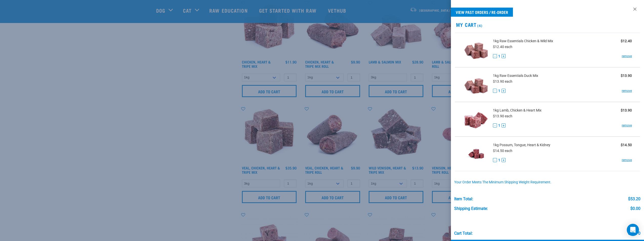 The width and height of the screenshot is (644, 241). I want to click on div: Cart total:, so click(464, 234).